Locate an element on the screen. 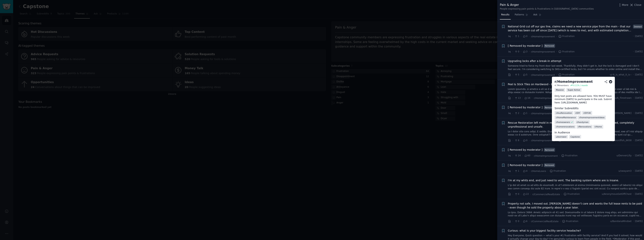 The height and width of the screenshot is (240, 644). a: Rescue Restoration left mold in my home, my lights on, and even my door unlocked, completely unpr... is located at coordinates (575, 125).